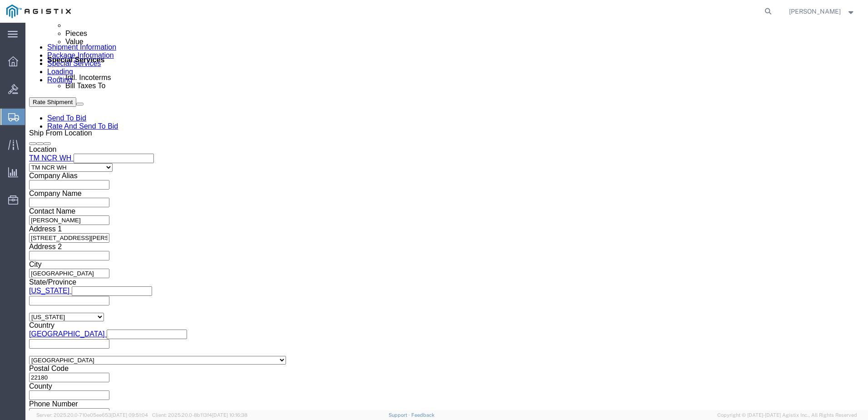 The image size is (868, 420). What do you see at coordinates (200, 415) in the screenshot?
I see `span: Client: 2025.20.0-8b113f4` at bounding box center [200, 415].